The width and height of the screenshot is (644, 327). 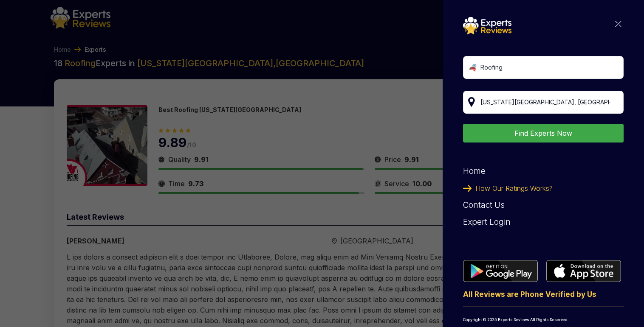 What do you see at coordinates (543, 134) in the screenshot?
I see `button: Find Experts Now` at bounding box center [543, 134].